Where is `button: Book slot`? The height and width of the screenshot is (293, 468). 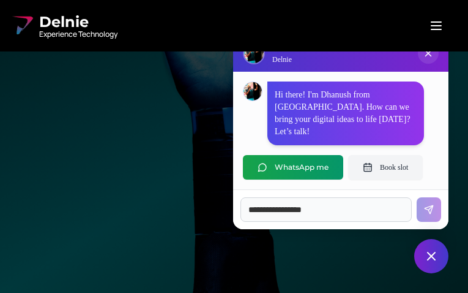 button: Book slot is located at coordinates (386, 167).